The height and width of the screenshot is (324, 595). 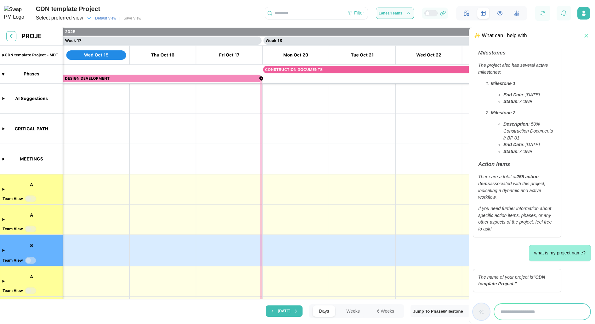 What do you see at coordinates (543, 13) in the screenshot?
I see `button: Refresh Grid` at bounding box center [543, 13].